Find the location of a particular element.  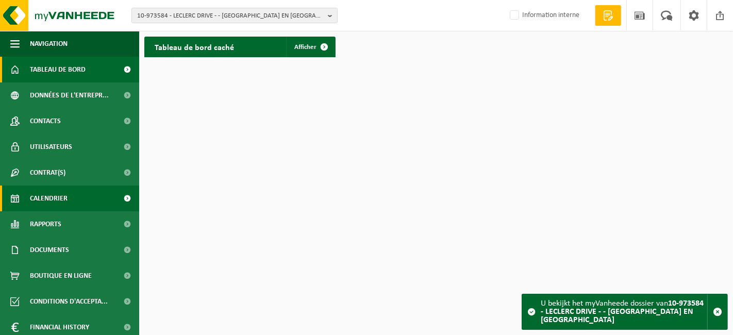

span: Données de l'entrepr... is located at coordinates (69, 95).